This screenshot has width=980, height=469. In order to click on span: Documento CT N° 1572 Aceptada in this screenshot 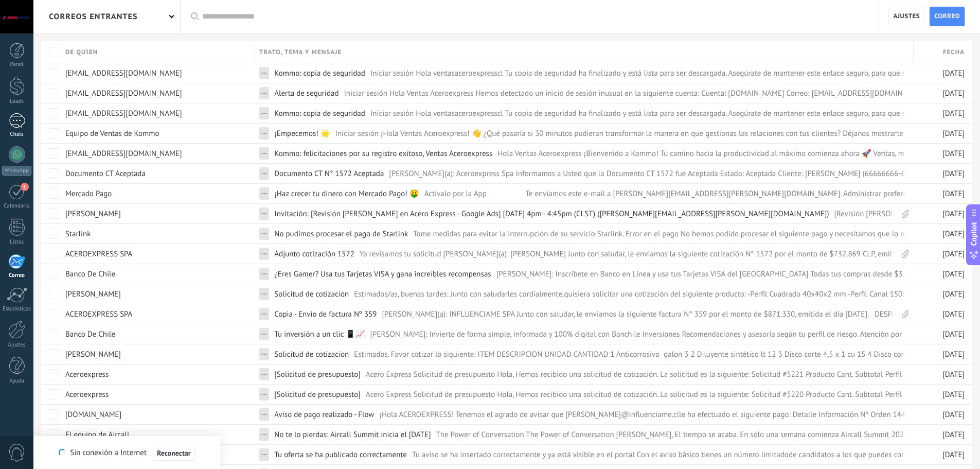, I will do `click(329, 173)`.